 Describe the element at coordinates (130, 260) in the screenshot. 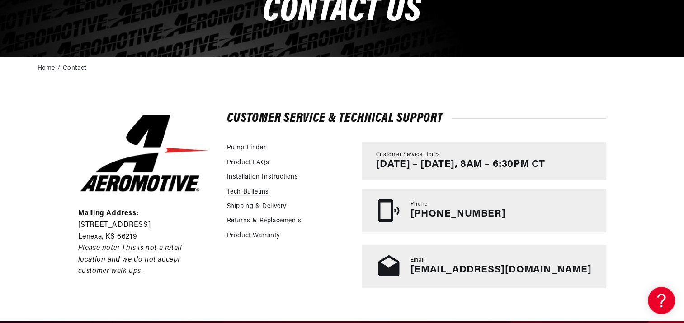

I see `em: Please note: This is not a retail location and we do not accept customer walk ups.` at that location.